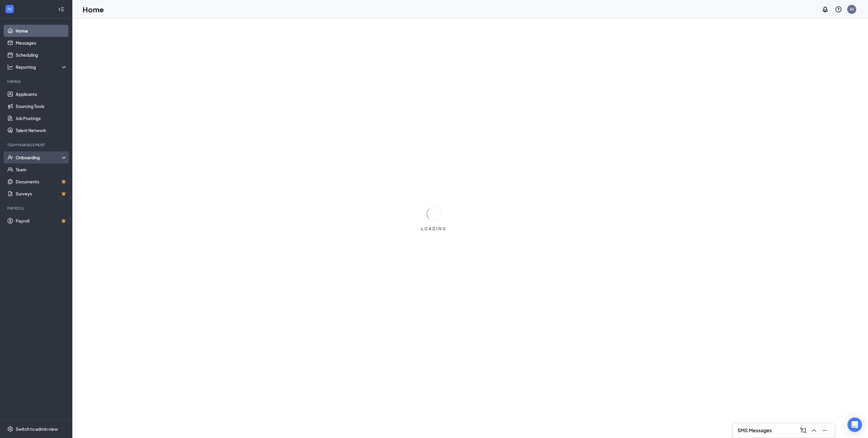 The width and height of the screenshot is (868, 438). Describe the element at coordinates (42, 67) in the screenshot. I see `div: Reporting` at that location.